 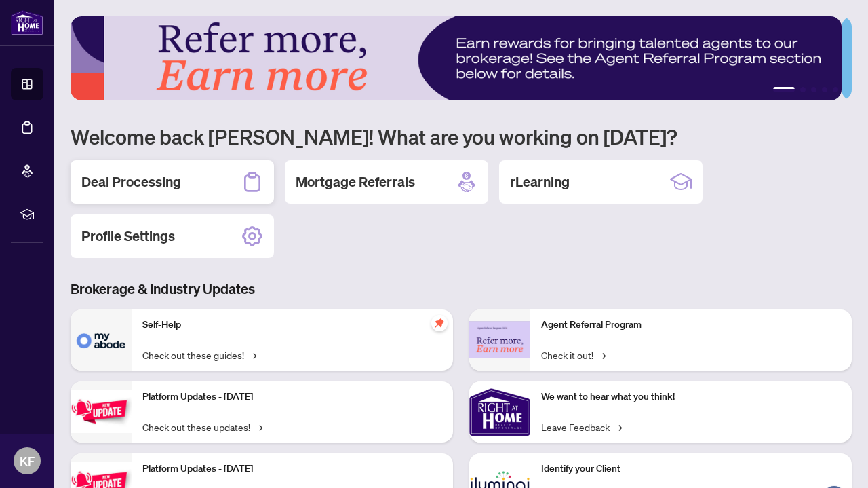 I want to click on img: We want to hear what you think!, so click(x=499, y=412).